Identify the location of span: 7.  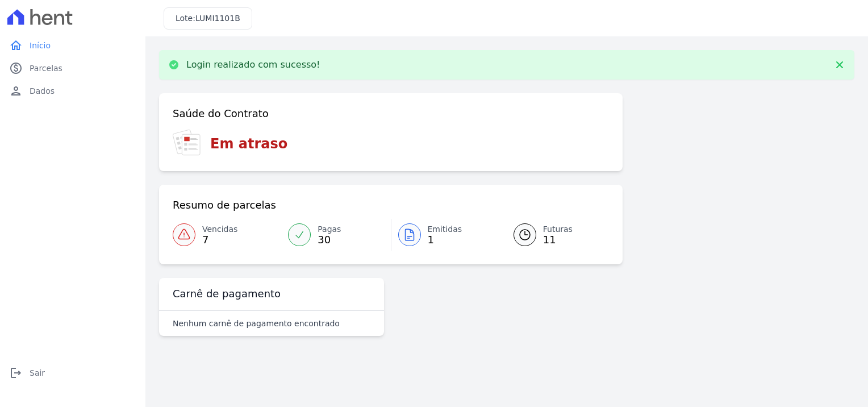
(220, 240).